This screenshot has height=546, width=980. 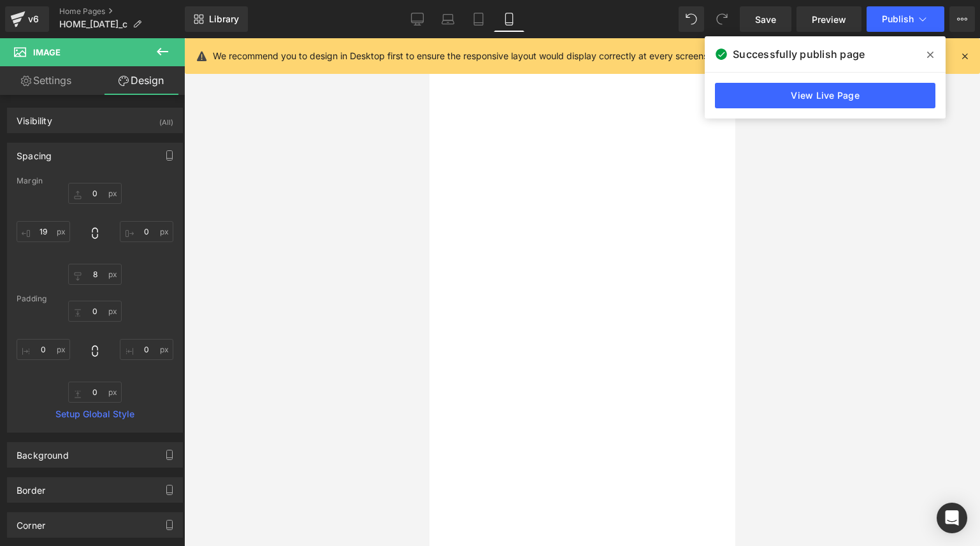 What do you see at coordinates (34, 117) in the screenshot?
I see `div: Visibility` at bounding box center [34, 117].